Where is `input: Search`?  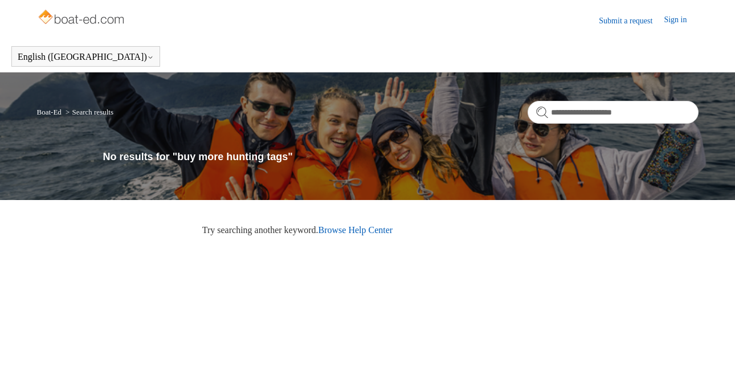 input: Search is located at coordinates (613, 112).